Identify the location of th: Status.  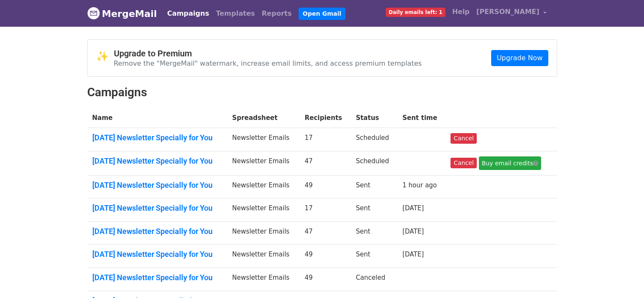
(374, 118).